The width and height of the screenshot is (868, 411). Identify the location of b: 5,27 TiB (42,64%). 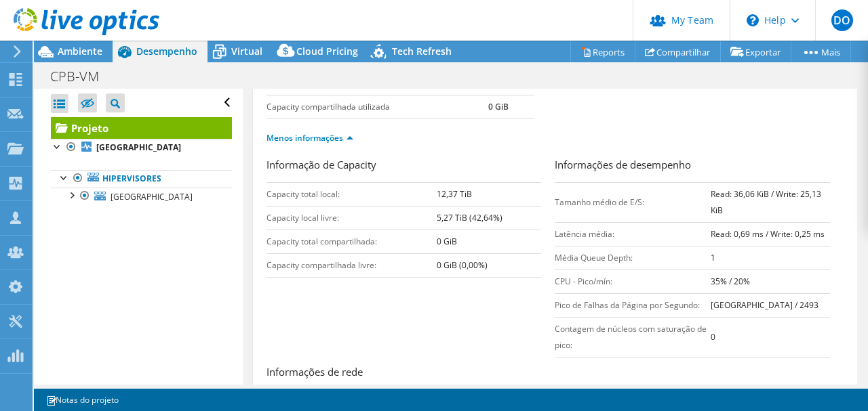
(469, 218).